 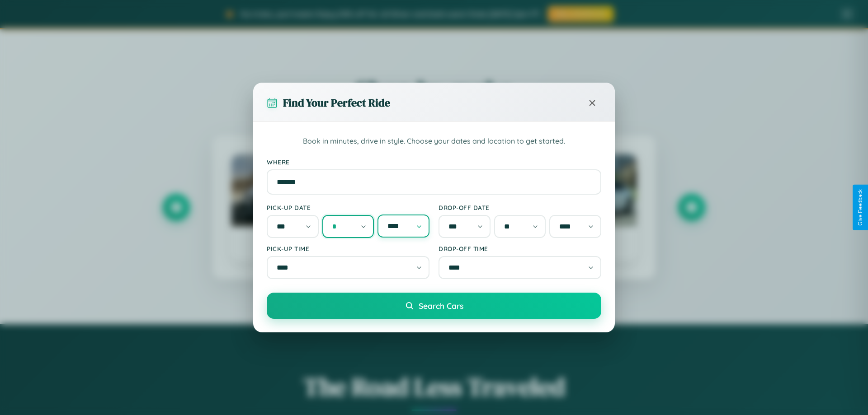 I want to click on h3: Find Your Perfect Ride, so click(x=336, y=103).